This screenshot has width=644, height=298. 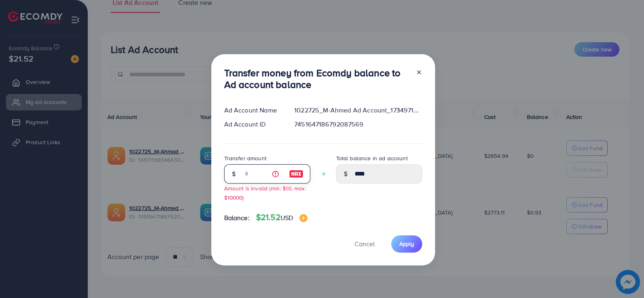 I want to click on button: Cancel, so click(x=365, y=244).